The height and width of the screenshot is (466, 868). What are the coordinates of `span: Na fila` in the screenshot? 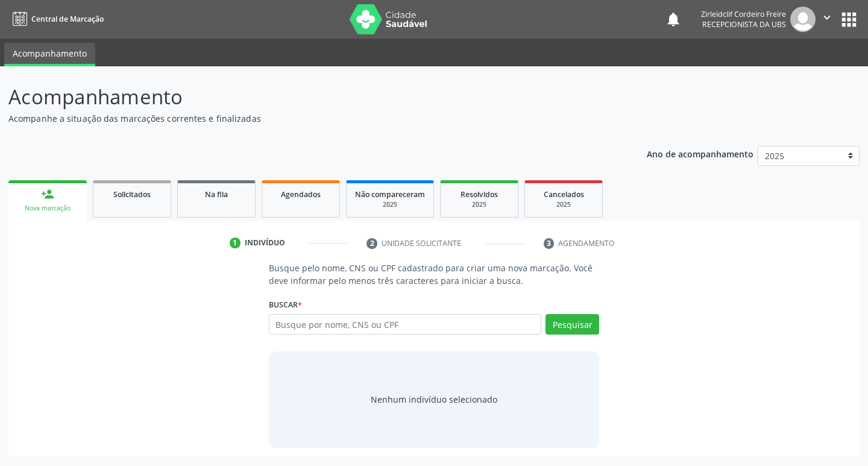 It's located at (216, 194).